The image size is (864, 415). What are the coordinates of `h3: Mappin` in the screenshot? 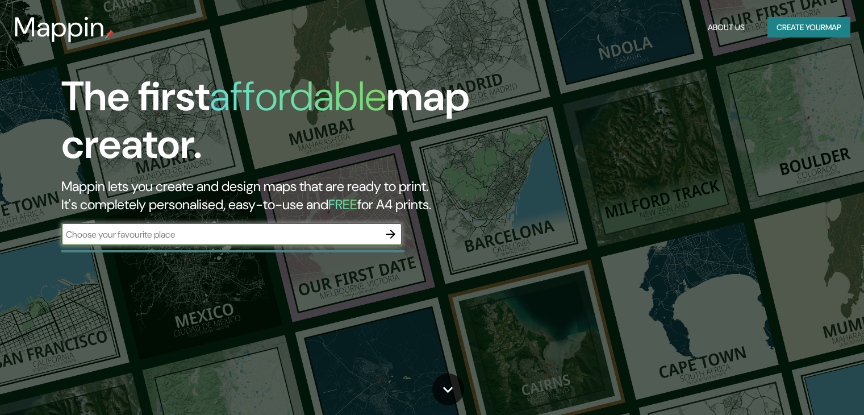 It's located at (59, 27).